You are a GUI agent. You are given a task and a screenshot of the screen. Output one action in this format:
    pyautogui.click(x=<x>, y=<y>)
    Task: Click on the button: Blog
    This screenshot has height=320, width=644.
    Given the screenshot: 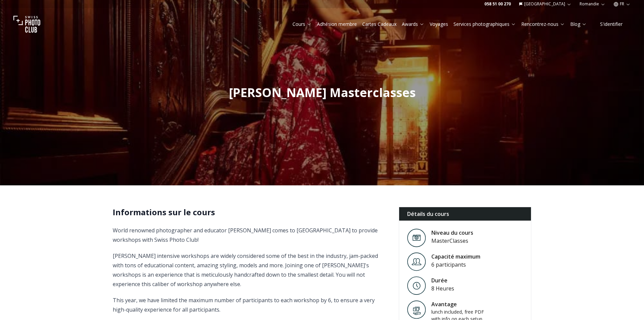 What is the action you would take?
    pyautogui.click(x=578, y=24)
    